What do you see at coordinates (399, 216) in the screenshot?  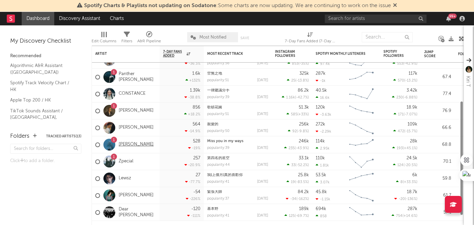 I see `span: 754` at bounding box center [399, 216].